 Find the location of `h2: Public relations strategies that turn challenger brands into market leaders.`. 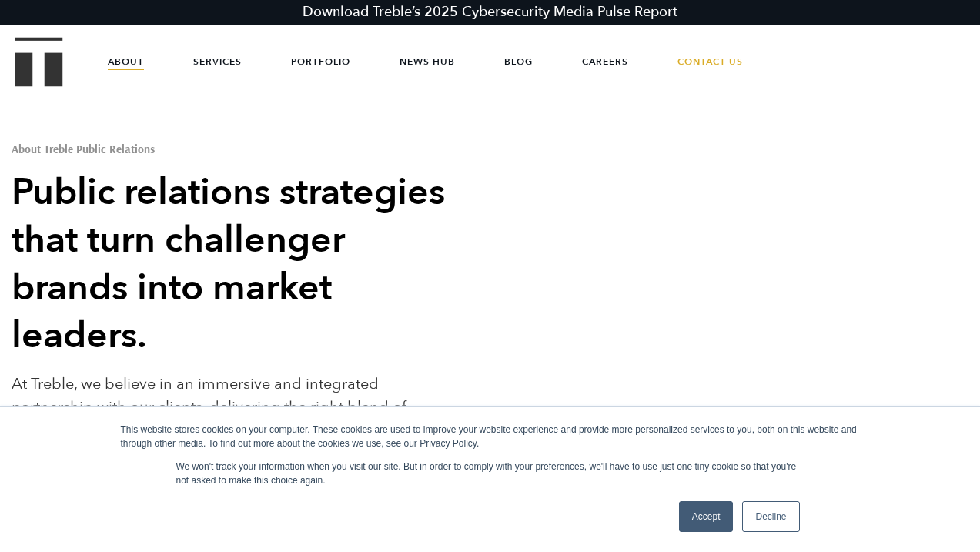

h2: Public relations strategies that turn challenger brands into market leaders. is located at coordinates (237, 264).